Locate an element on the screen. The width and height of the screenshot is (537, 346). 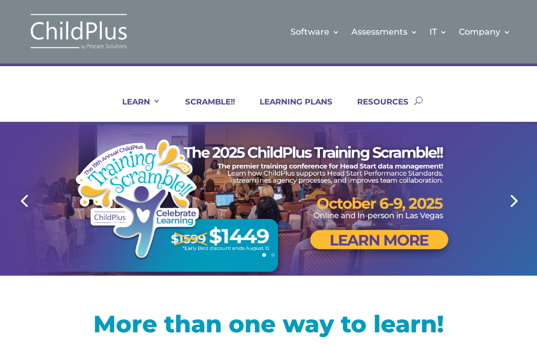
a: RESOURCES is located at coordinates (376, 109).